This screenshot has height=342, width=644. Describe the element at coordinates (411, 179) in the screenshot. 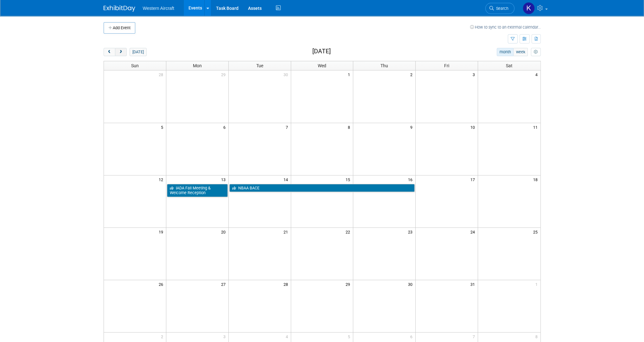

I see `span: 16` at that location.